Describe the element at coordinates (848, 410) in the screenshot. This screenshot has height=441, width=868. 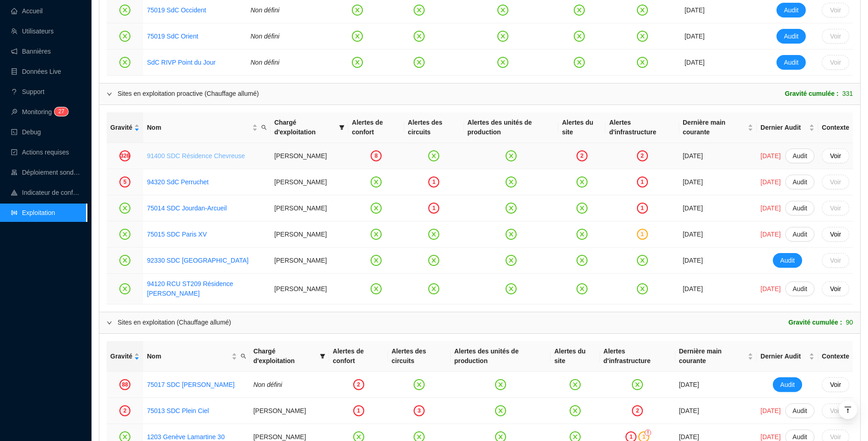
I see `span: vertical-align-top` at that location.